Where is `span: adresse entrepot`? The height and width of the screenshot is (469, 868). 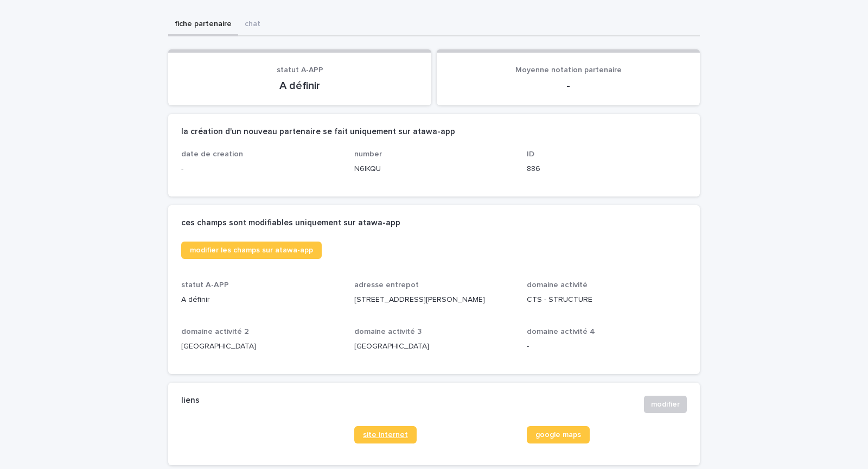 span: adresse entrepot is located at coordinates (386, 285).